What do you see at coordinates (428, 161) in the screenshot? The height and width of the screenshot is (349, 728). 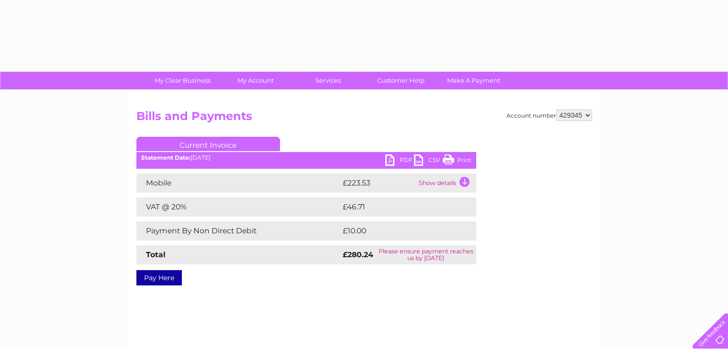 I see `a: CSV` at bounding box center [428, 161].